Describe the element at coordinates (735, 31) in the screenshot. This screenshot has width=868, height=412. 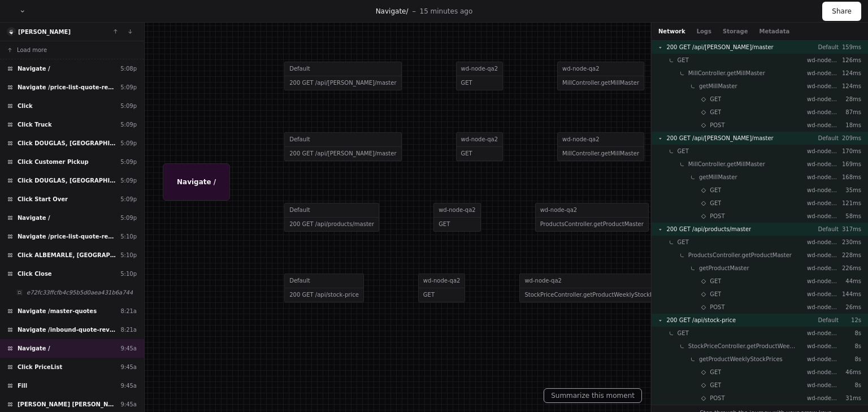
I see `button: Storage` at that location.